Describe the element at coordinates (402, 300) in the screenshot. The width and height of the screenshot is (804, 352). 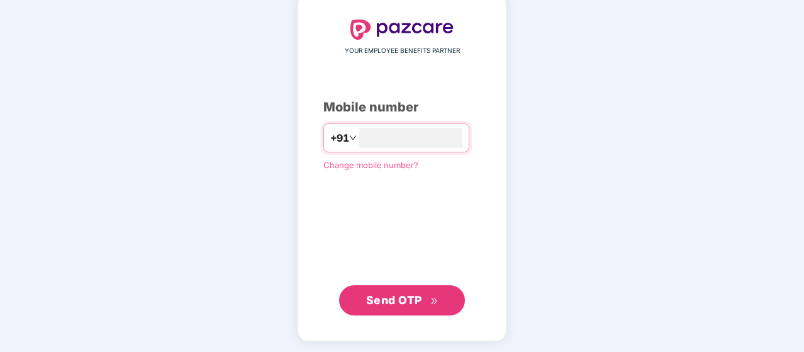
I see `button: Send OTPdouble-right` at that location.